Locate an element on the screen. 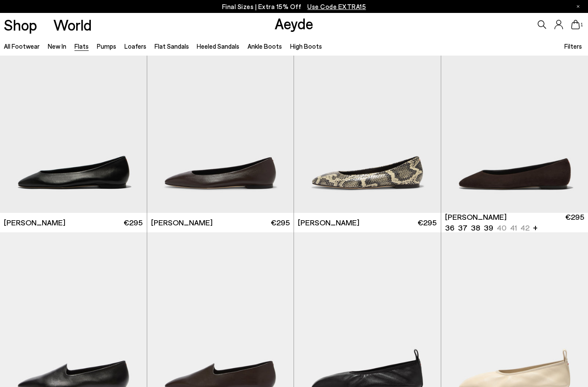 Image resolution: width=588 pixels, height=387 pixels. a: Loafers is located at coordinates (135, 46).